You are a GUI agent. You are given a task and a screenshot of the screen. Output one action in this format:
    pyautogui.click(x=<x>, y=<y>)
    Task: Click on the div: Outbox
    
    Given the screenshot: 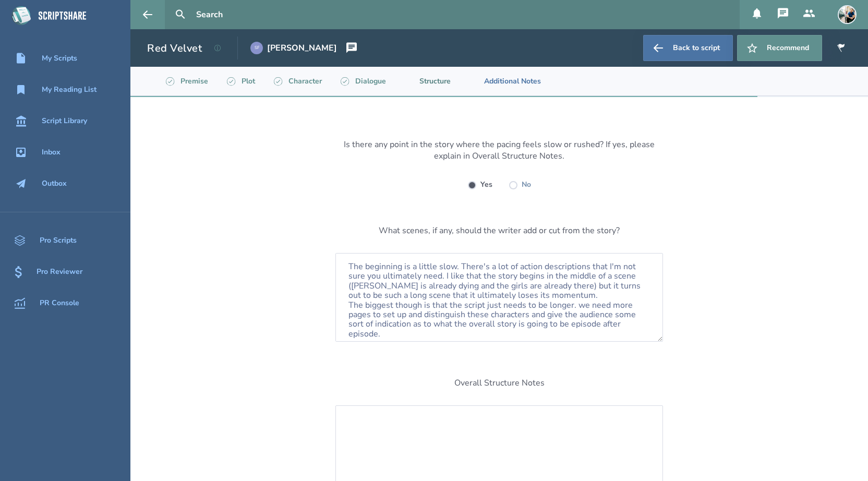 What is the action you would take?
    pyautogui.click(x=54, y=184)
    